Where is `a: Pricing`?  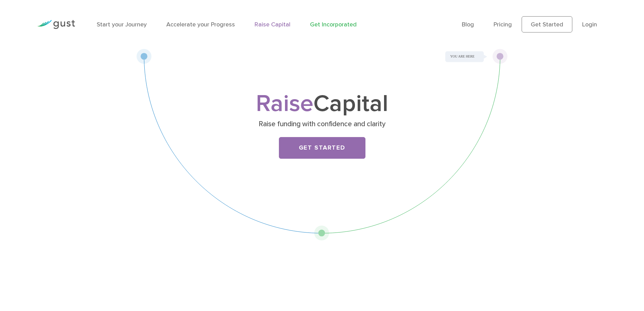 a: Pricing is located at coordinates (503, 24).